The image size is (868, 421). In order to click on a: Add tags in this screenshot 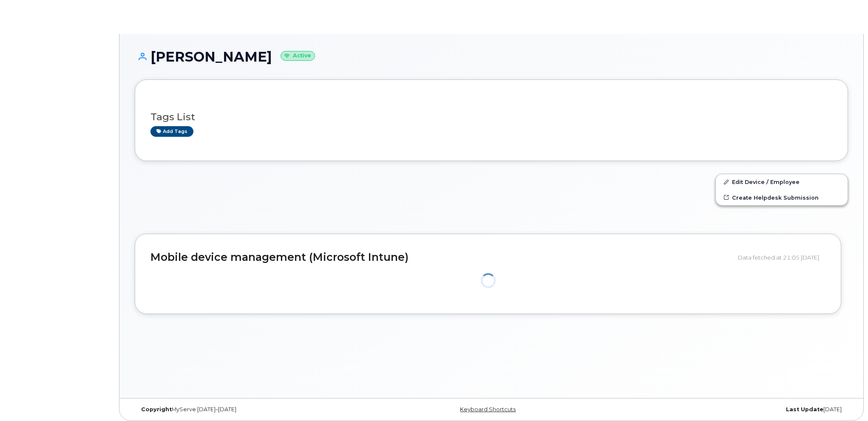, I will do `click(171, 131)`.